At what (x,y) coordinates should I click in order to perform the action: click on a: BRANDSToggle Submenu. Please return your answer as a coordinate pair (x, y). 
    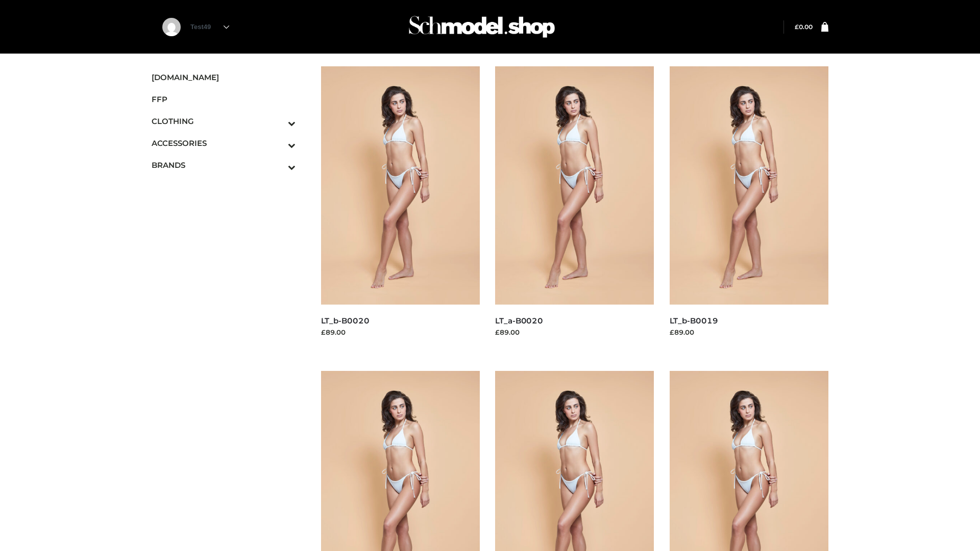
    Looking at the image, I should click on (223, 165).